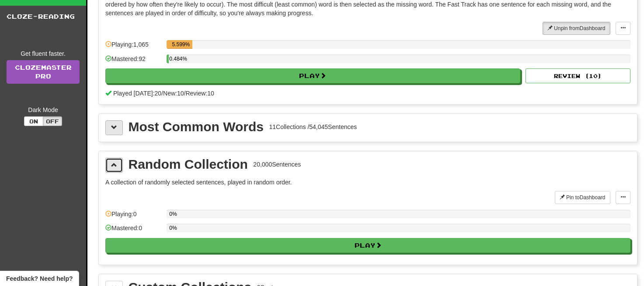  Describe the element at coordinates (34, 121) in the screenshot. I see `button: On` at that location.